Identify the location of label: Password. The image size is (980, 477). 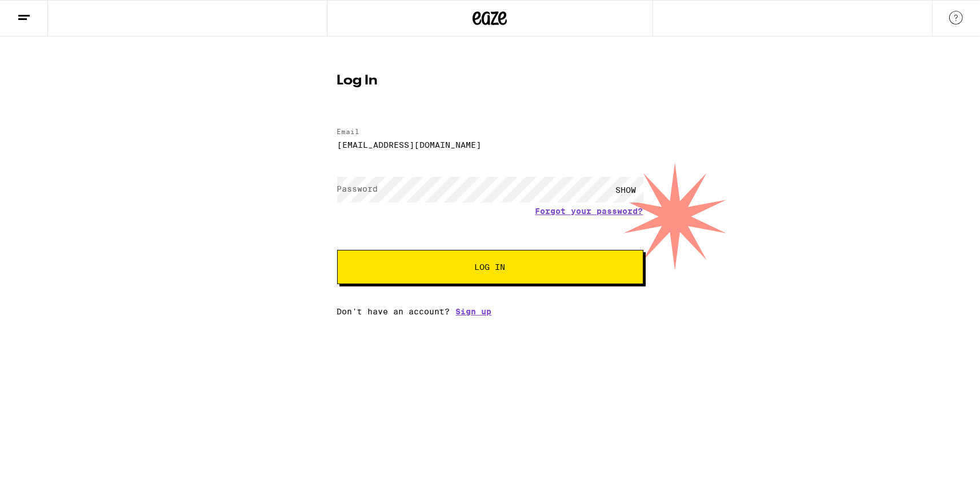
(358, 189).